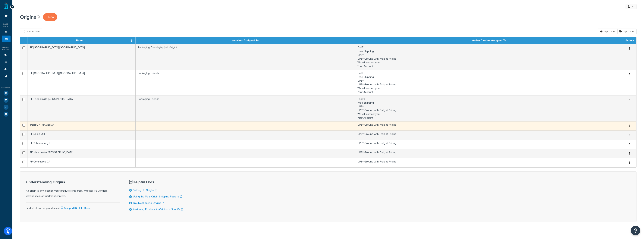 The image size is (644, 239). Describe the element at coordinates (6, 69) in the screenshot. I see `li: Boxes` at that location.